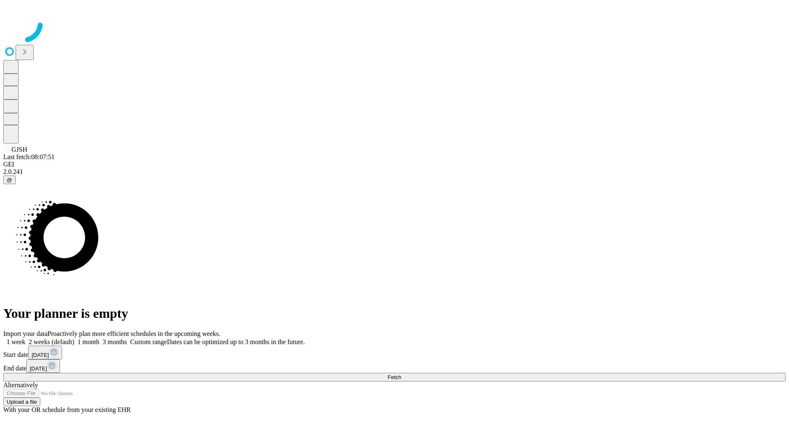  What do you see at coordinates (51, 341) in the screenshot?
I see `span: 2 weeks (default)` at bounding box center [51, 341].